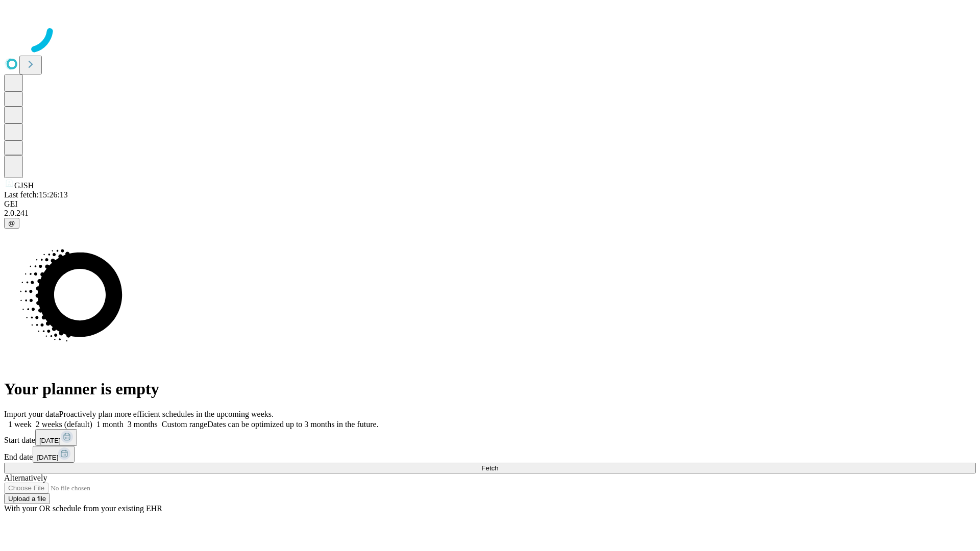 This screenshot has height=551, width=980. Describe the element at coordinates (490, 213) in the screenshot. I see `div: 2.0.241` at that location.